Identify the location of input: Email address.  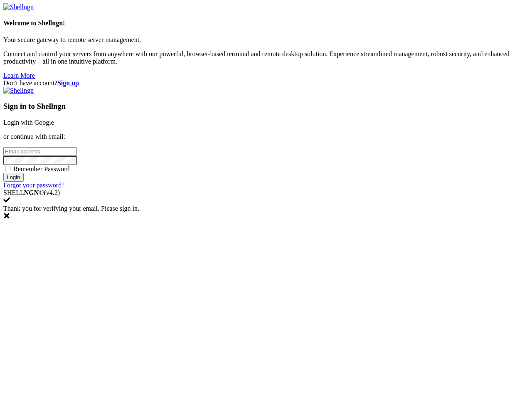
(40, 151).